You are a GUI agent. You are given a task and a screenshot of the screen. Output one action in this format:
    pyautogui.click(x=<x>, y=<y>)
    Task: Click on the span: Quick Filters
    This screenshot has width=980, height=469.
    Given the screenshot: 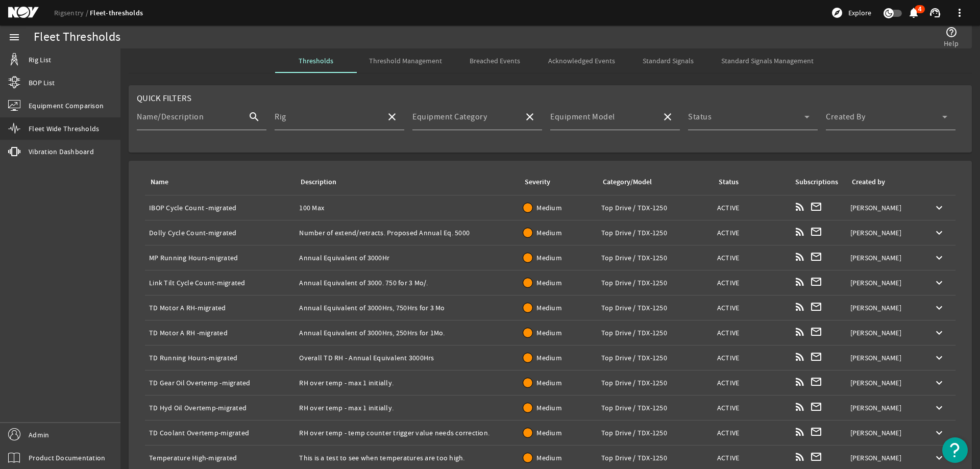 What is the action you would take?
    pyautogui.click(x=164, y=98)
    